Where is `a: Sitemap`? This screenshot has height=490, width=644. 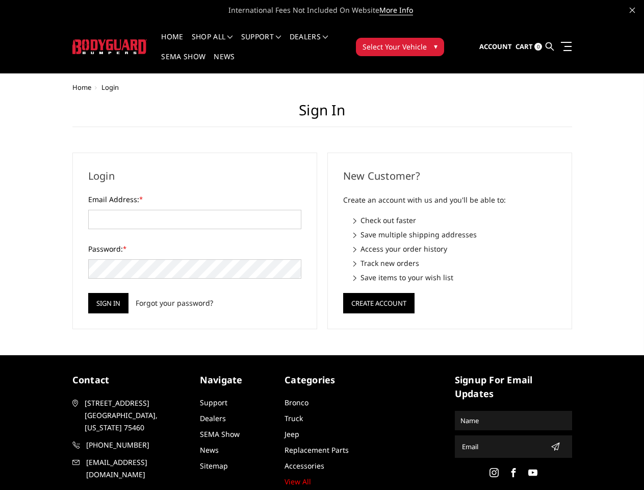 a: Sitemap is located at coordinates (214, 465).